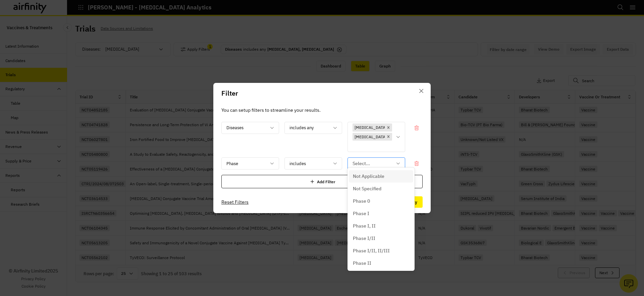  What do you see at coordinates (367, 189) in the screenshot?
I see `p: Not Specified` at bounding box center [367, 189].